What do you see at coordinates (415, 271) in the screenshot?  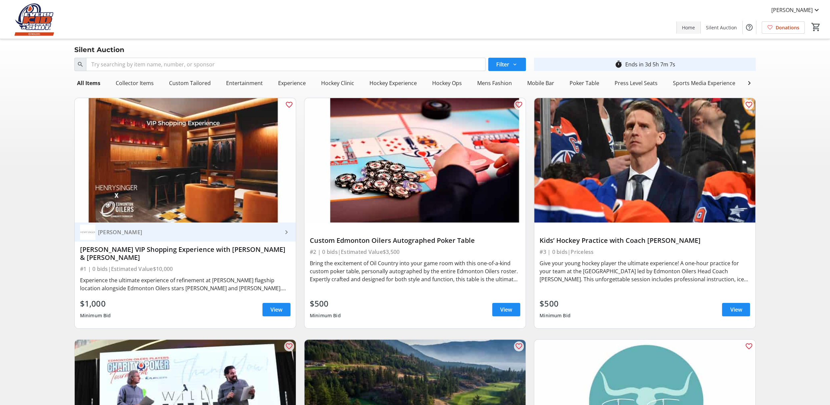 I see `div: Bring the excitement of Oil Country into your game room with this one-of-a-kind custom poker tabl...` at bounding box center [415, 271].